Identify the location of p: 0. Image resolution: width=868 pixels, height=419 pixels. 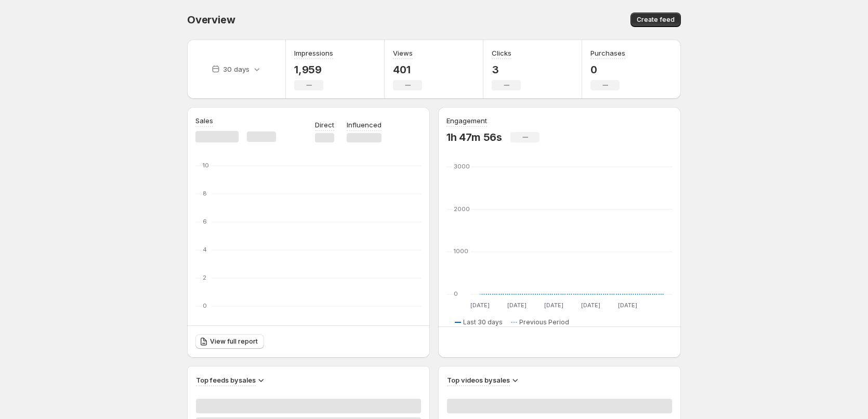
(608, 70).